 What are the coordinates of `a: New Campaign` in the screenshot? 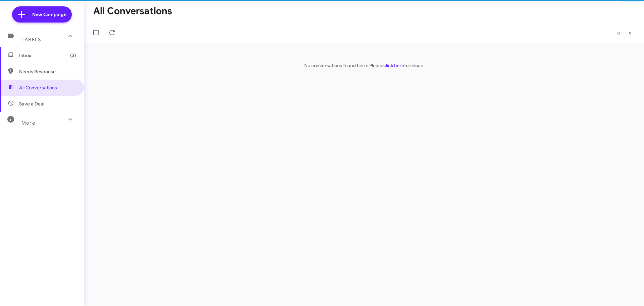 It's located at (42, 14).